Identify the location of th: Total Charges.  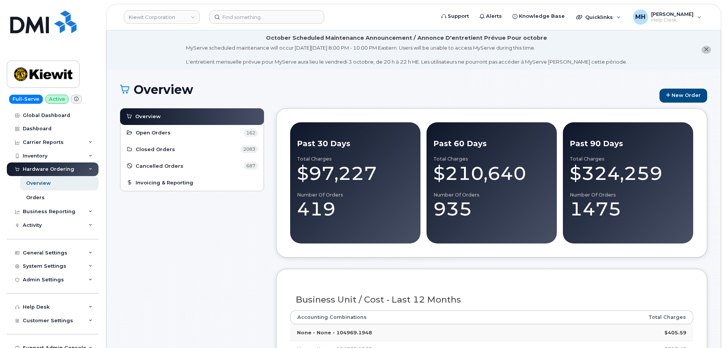
(619, 317).